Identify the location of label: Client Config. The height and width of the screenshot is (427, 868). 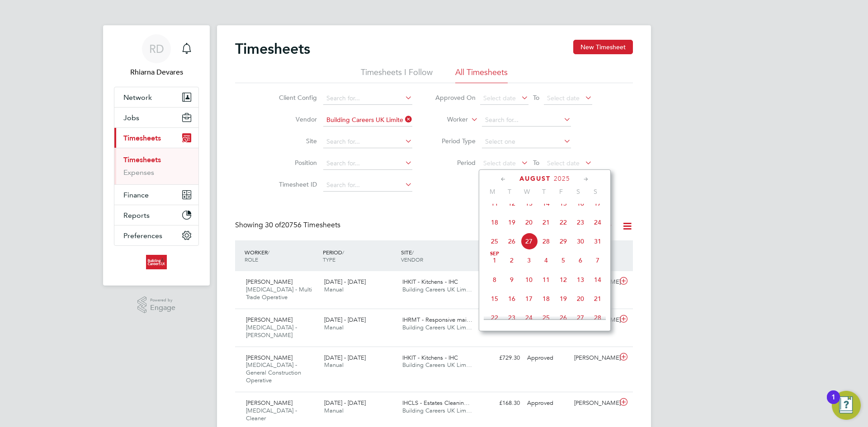
(296, 98).